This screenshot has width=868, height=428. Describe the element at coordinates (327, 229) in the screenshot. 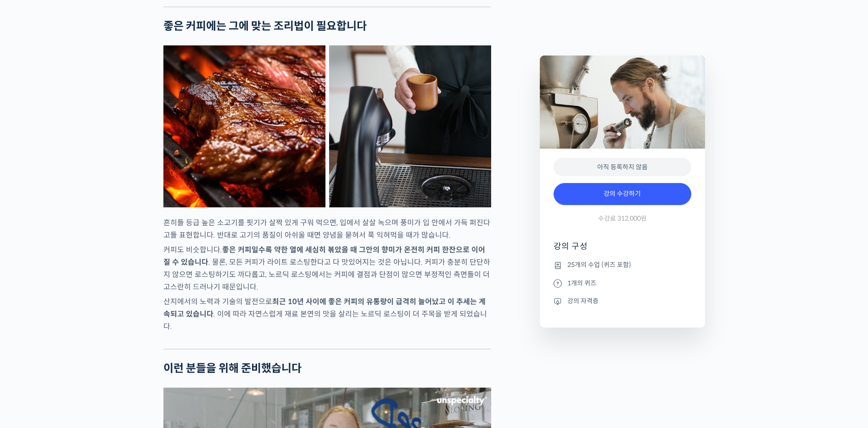

I see `p: 흔히들 등급 높은 소고기를 핏기가 살짝 있게 구워 먹으면, 입에서 살살 녹으며 풍미가 입 안에서 가득 퍼진다고들 표현합니다. 반대로 고기의 품질이 아쉬울 때면 양념을 묻혀서 ...` at that location.